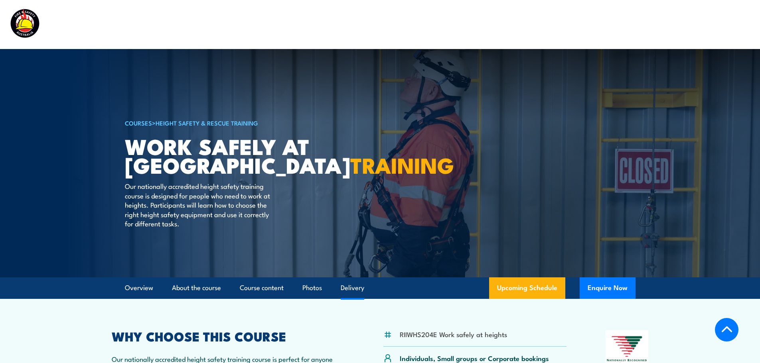 The image size is (760, 363). I want to click on a: Height Safety & Rescue Training, so click(207, 123).